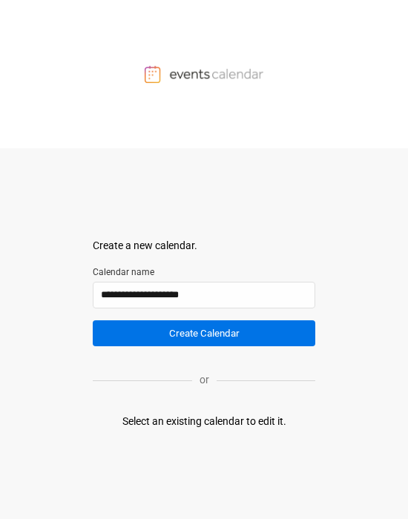 The width and height of the screenshot is (408, 519). Describe the element at coordinates (204, 272) in the screenshot. I see `label: Calendar name` at that location.